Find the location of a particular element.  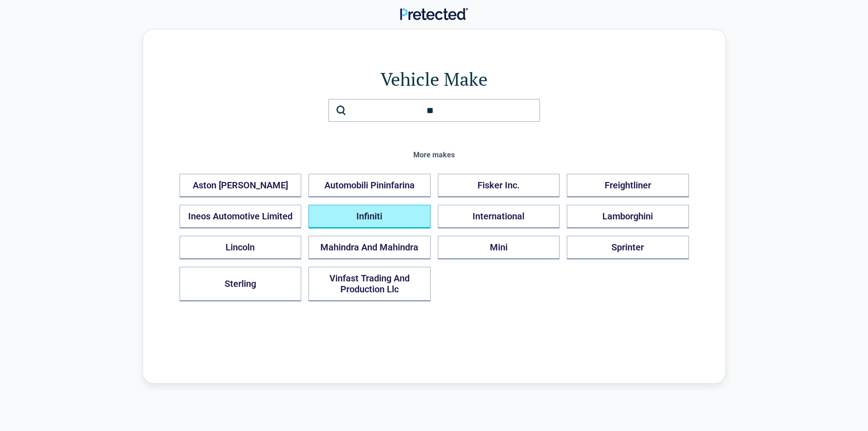

button: Mini is located at coordinates (499, 247).